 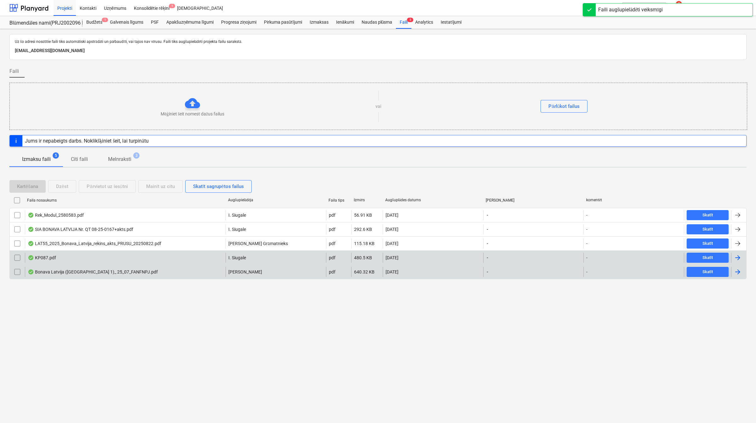 I want to click on p: vai, so click(x=379, y=106).